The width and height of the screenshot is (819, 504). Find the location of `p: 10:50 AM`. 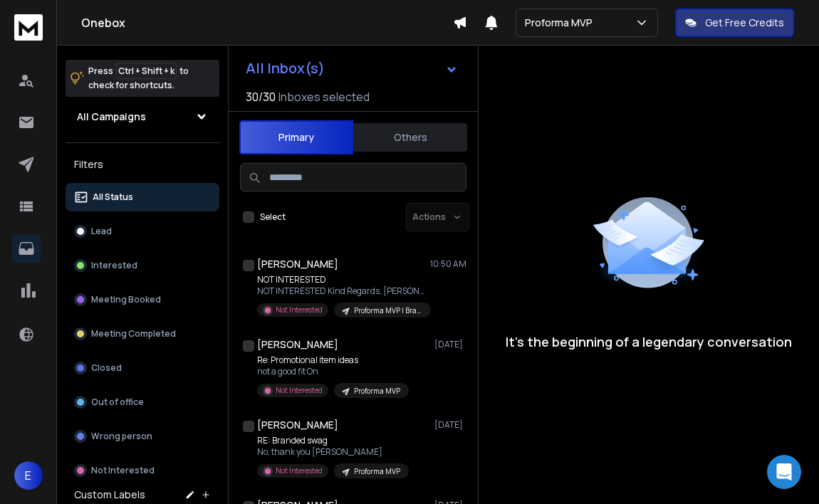

p: 10:50 AM is located at coordinates (448, 264).